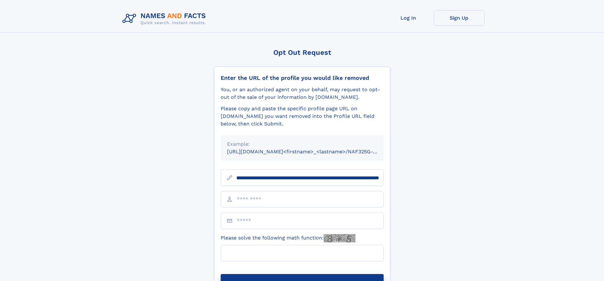  Describe the element at coordinates (459, 18) in the screenshot. I see `a: Sign Up` at that location.